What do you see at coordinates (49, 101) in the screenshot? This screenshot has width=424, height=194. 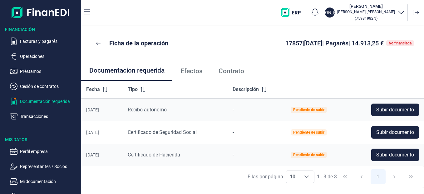 I see `p: Documentación requerida` at bounding box center [49, 101].